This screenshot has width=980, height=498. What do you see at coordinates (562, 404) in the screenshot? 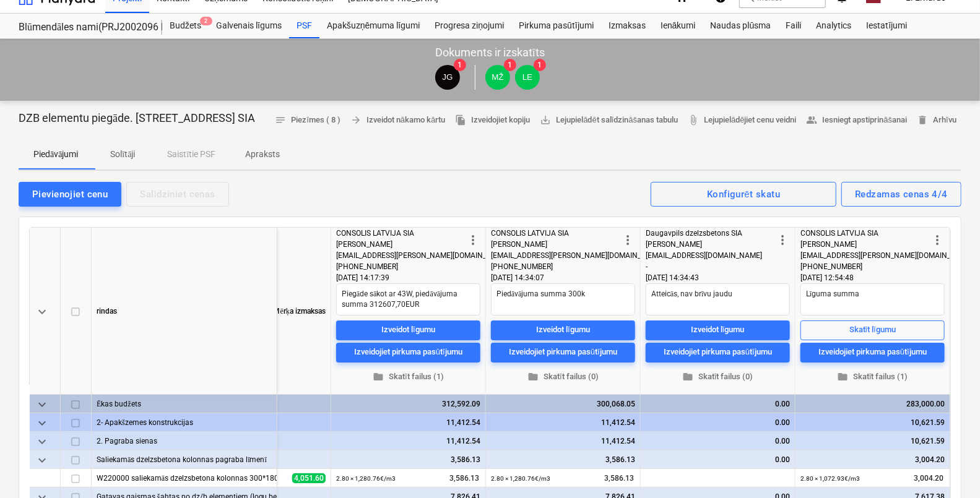
I see `div: 300,068.05` at bounding box center [562, 404].